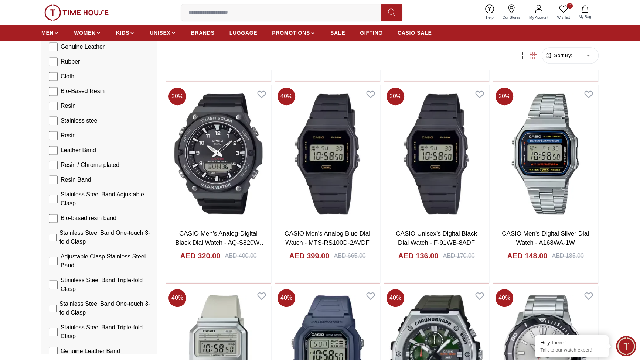  What do you see at coordinates (53, 62) in the screenshot?
I see `input: Rubber` at bounding box center [53, 62].